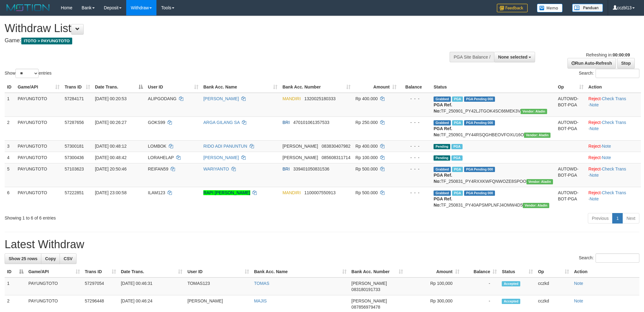 The width and height of the screenshot is (644, 312). What do you see at coordinates (481, 272) in the screenshot?
I see `th: Balance: activate to sort column ascending` at bounding box center [481, 272].